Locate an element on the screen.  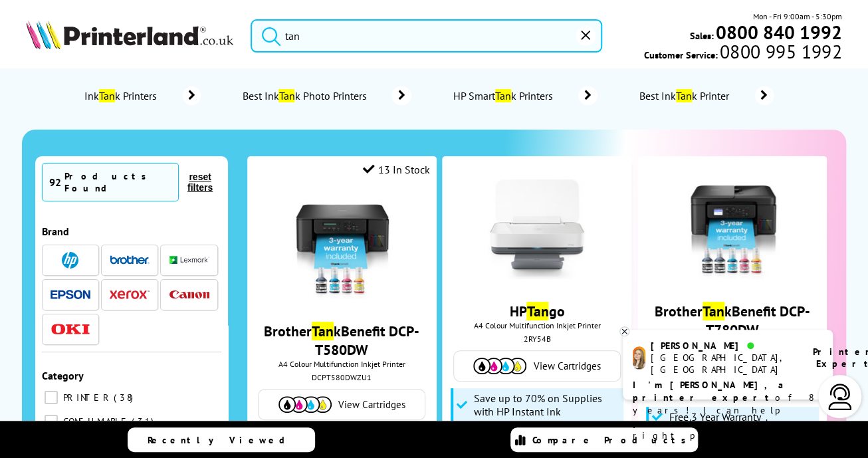
span: Sales: is located at coordinates (702, 35).